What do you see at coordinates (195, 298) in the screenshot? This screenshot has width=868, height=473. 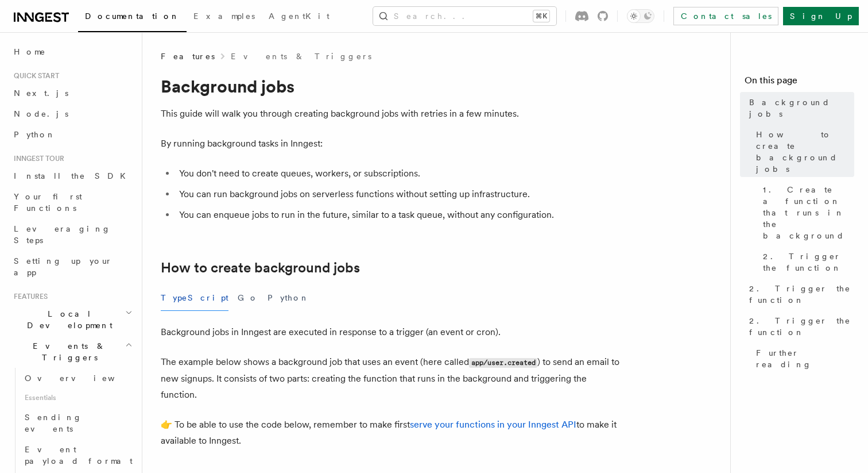 I see `button: TypeScript` at bounding box center [195, 298].